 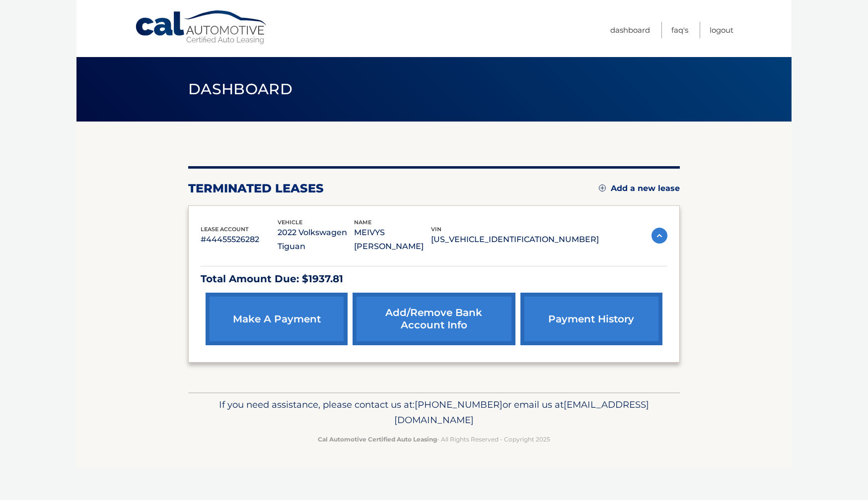 I want to click on span: Dashboard, so click(x=240, y=89).